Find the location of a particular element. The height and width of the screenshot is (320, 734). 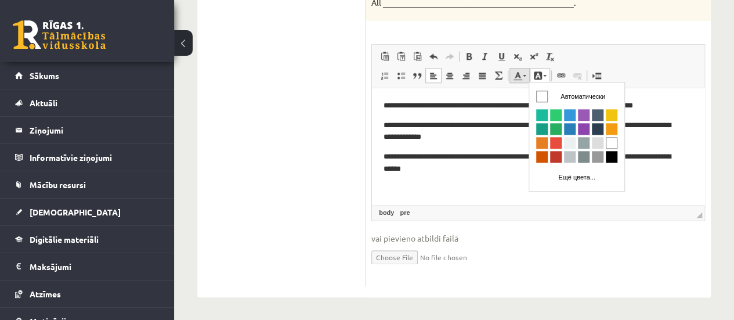

a: Морковный is located at coordinates (13, 60).